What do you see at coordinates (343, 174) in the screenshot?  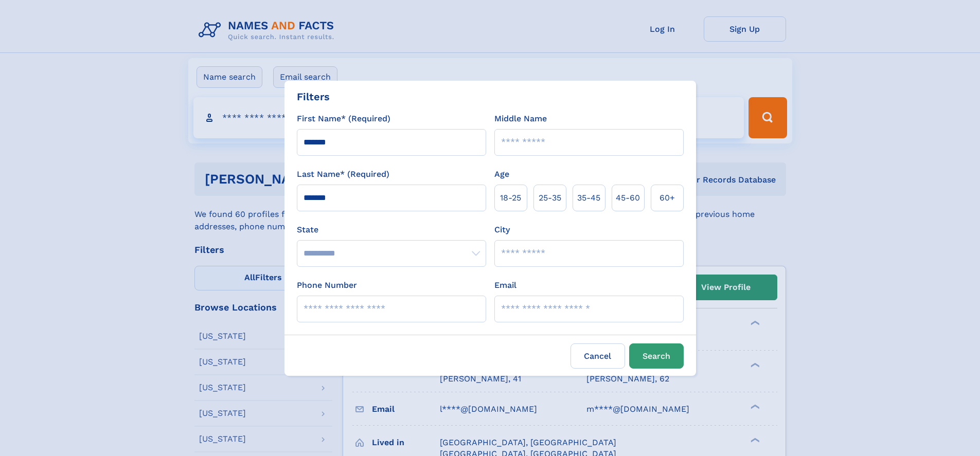 I see `label: Last Name* (Required)` at bounding box center [343, 174].